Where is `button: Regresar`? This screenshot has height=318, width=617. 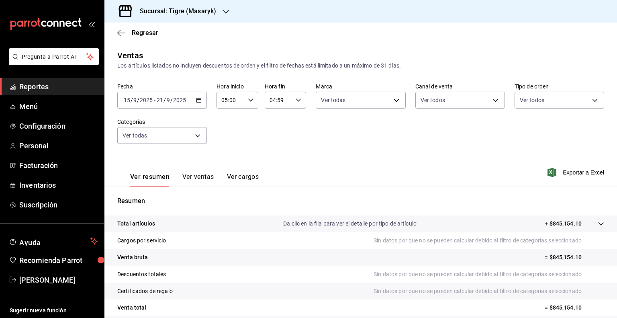 button: Regresar is located at coordinates (138, 33).